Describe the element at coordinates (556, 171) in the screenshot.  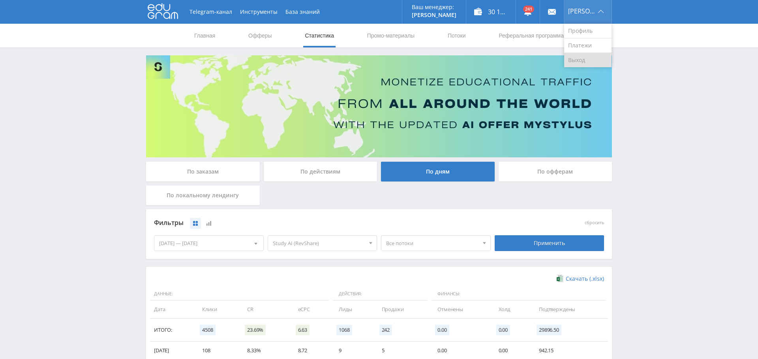
I see `div: По офферам` at that location.